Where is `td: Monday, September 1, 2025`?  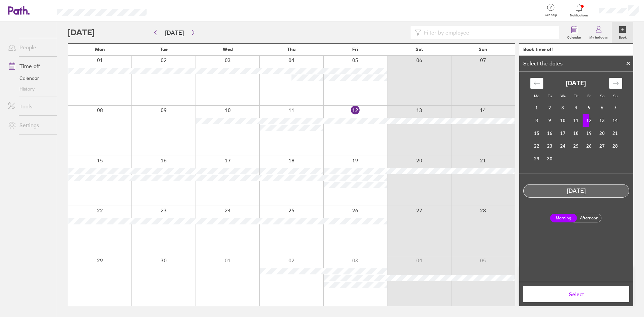 td: Monday, September 1, 2025 is located at coordinates (537, 108).